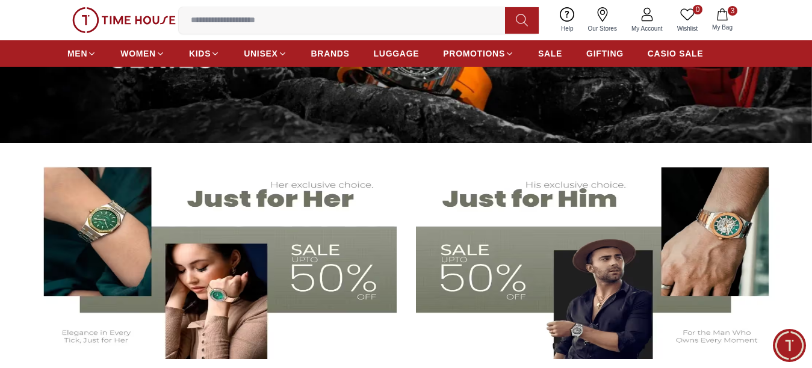 This screenshot has height=368, width=812. Describe the element at coordinates (396, 54) in the screenshot. I see `span: LUGGAGE` at that location.